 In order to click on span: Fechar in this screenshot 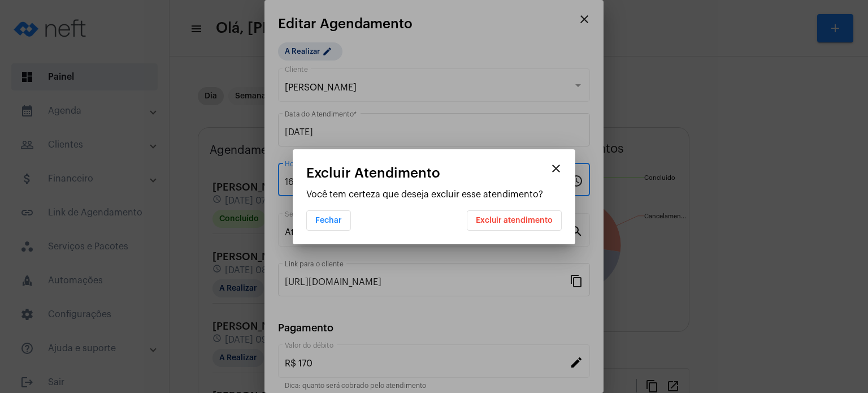, I will do `click(328, 221)`.